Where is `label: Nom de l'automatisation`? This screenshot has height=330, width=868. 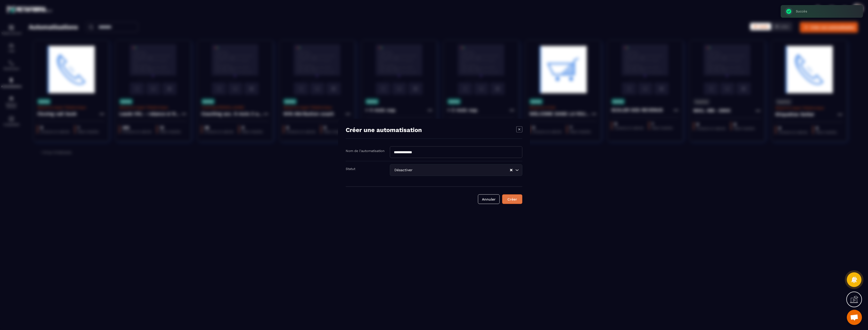 label: Nom de l'automatisation is located at coordinates (365, 150).